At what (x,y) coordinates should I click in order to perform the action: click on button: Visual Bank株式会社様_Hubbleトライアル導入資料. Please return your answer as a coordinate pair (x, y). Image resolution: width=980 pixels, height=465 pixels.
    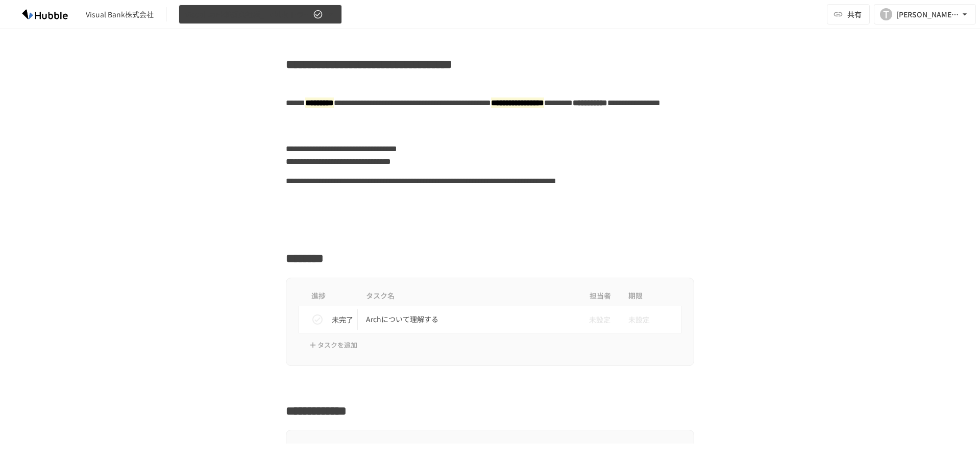
    Looking at the image, I should click on (260, 14).